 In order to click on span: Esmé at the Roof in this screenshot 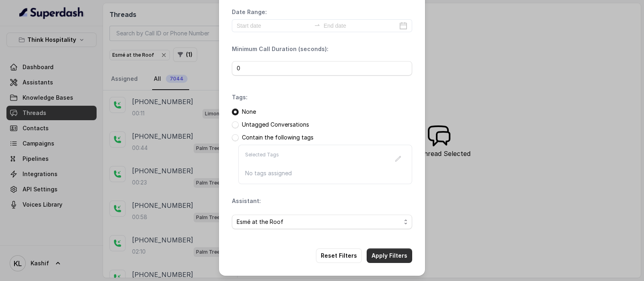, I will do `click(319, 222)`.